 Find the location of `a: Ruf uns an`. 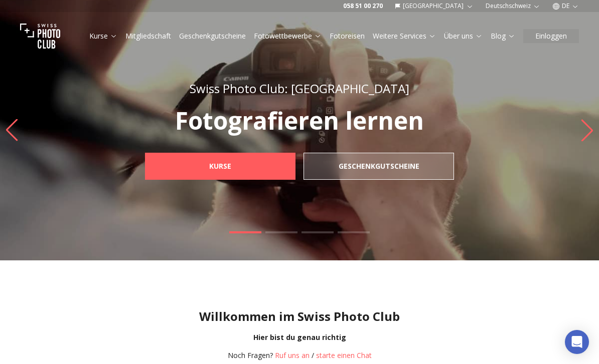

a: Ruf uns an is located at coordinates (292, 355).